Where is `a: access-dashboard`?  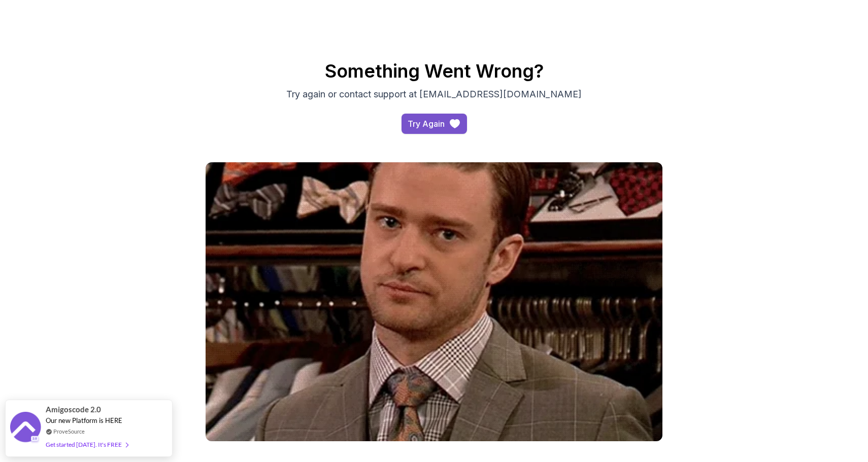
a: access-dashboard is located at coordinates (434, 124).